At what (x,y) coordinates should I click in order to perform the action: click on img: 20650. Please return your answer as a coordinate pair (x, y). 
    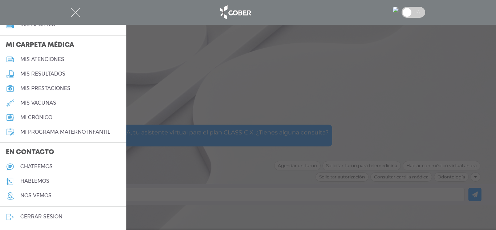
    Looking at the image, I should click on (396, 10).